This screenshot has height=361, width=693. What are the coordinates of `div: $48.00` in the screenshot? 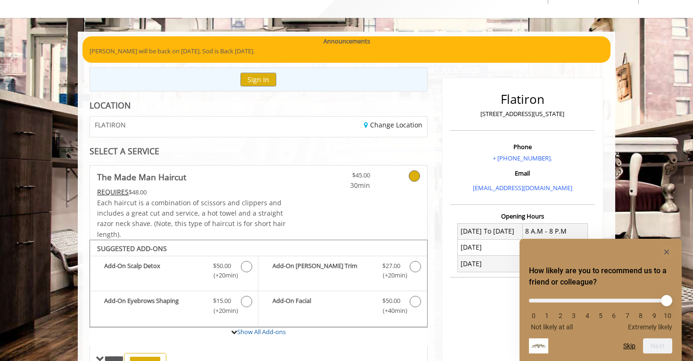 It's located at (192, 192).